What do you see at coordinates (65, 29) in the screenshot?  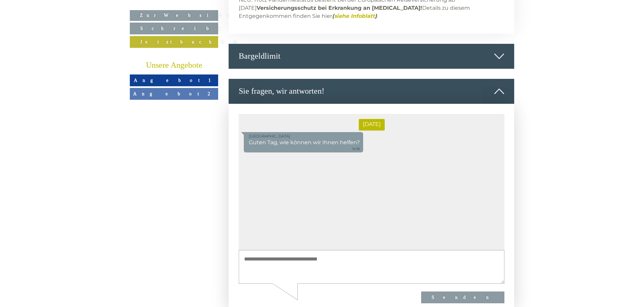 I see `div: Guten Tag, wie können wir Ihnen helfen?` at bounding box center [65, 29].